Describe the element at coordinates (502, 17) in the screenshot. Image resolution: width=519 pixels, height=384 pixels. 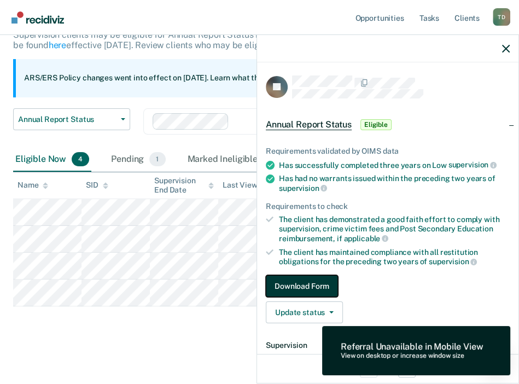
I see `button: Profile dropdown button` at that location.